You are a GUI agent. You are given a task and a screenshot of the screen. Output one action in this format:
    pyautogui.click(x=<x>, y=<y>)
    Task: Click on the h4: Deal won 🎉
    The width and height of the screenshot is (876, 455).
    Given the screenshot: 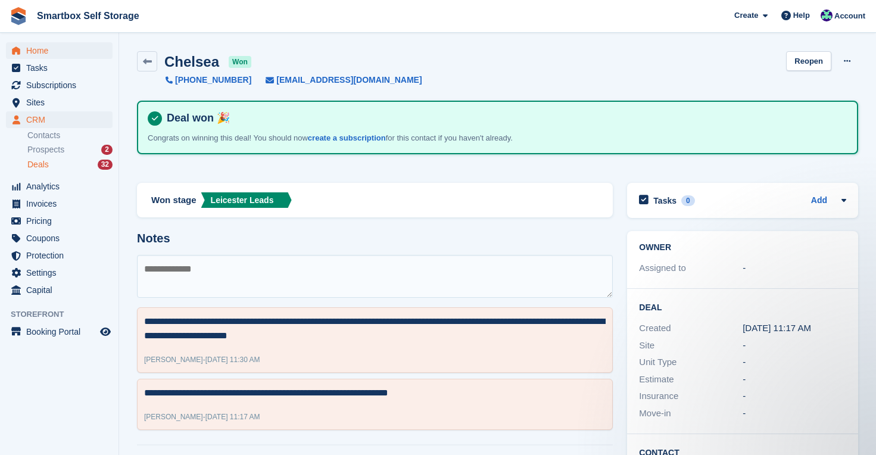 What is the action you would take?
    pyautogui.click(x=504, y=118)
    